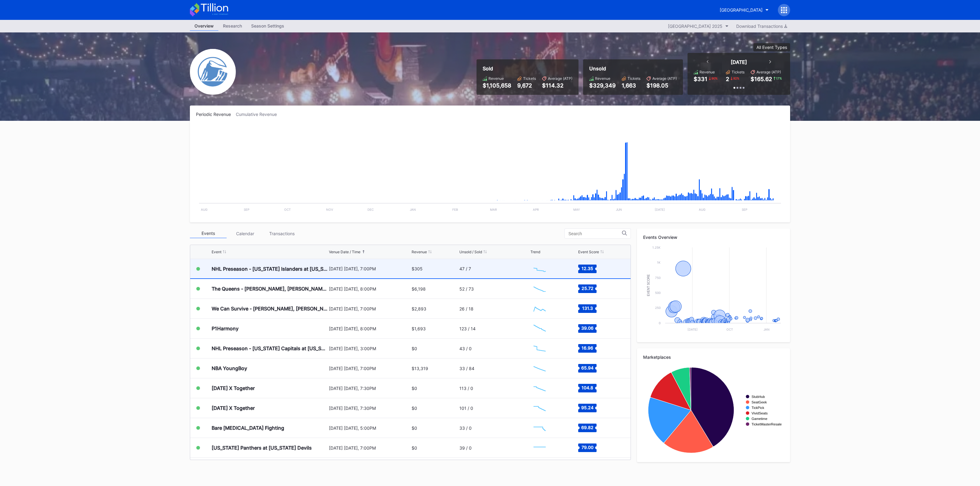 The height and width of the screenshot is (486, 980). Describe the element at coordinates (767, 425) in the screenshot. I see `text: TicketMasterResale` at that location.